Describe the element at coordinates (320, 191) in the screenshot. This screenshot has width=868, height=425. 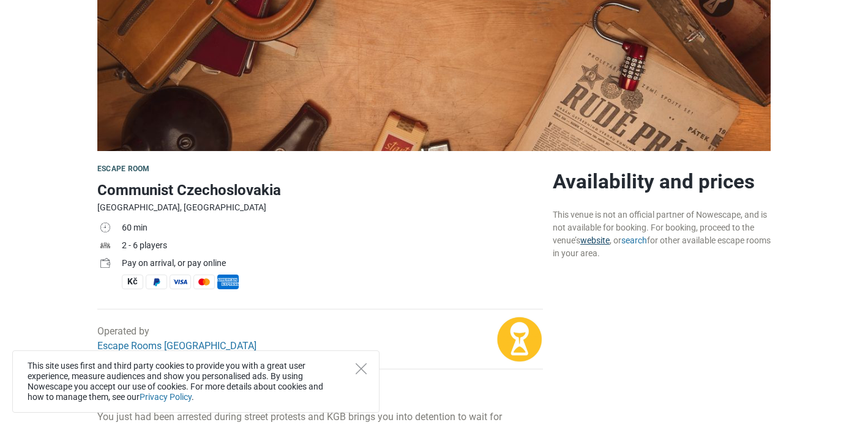
I see `h1: Communist Czechoslovakia` at that location.